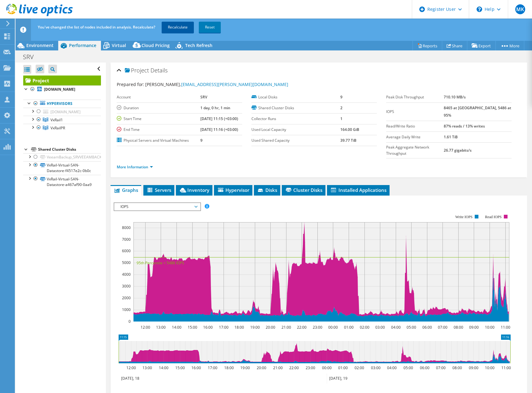  I want to click on a: VeeamBackup_SRVVEEAMBACKUP, so click(62, 157).